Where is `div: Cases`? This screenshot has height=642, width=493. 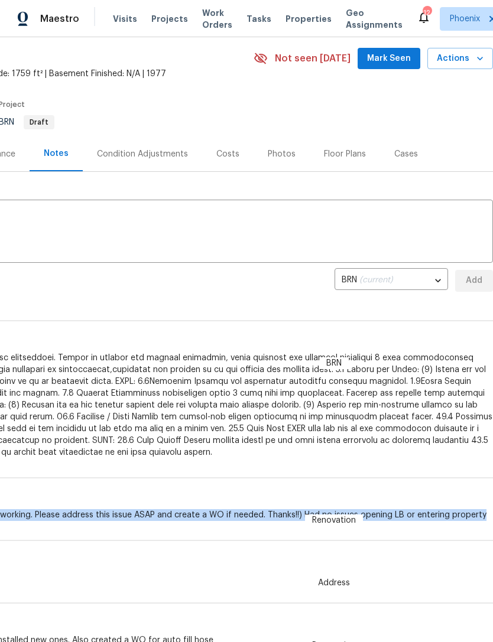 div: Cases is located at coordinates (406, 154).